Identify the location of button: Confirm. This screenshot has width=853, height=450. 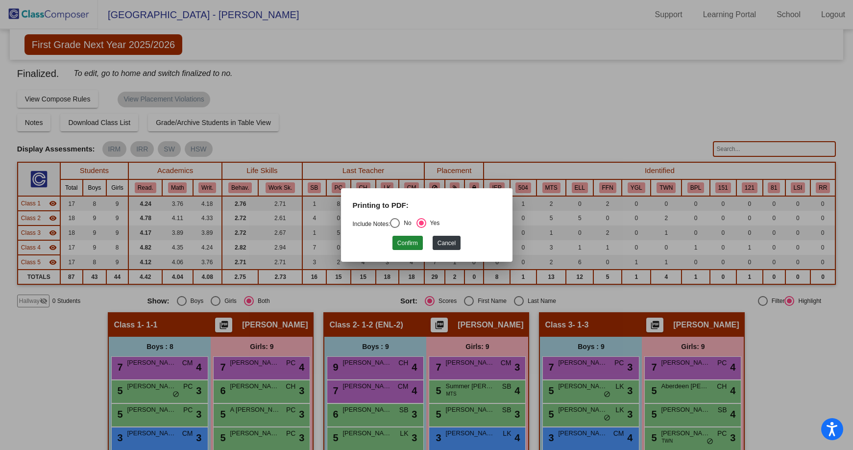
(407, 242).